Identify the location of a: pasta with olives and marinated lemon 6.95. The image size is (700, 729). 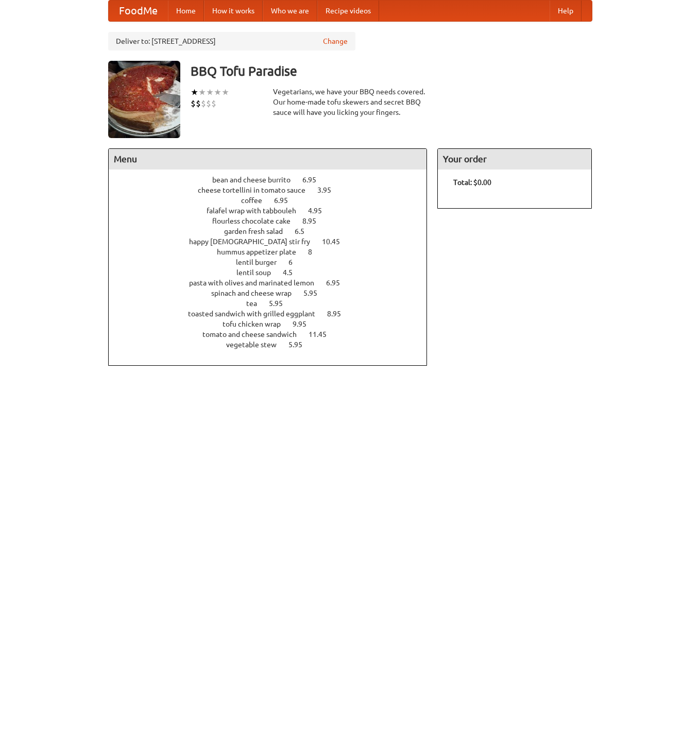
(274, 283).